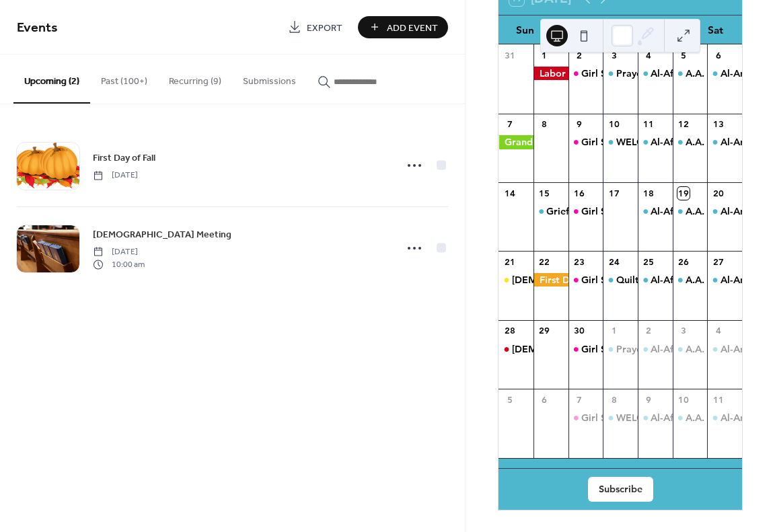 This screenshot has width=775, height=532. What do you see at coordinates (195, 78) in the screenshot?
I see `button: Recurring (9)` at bounding box center [195, 78].